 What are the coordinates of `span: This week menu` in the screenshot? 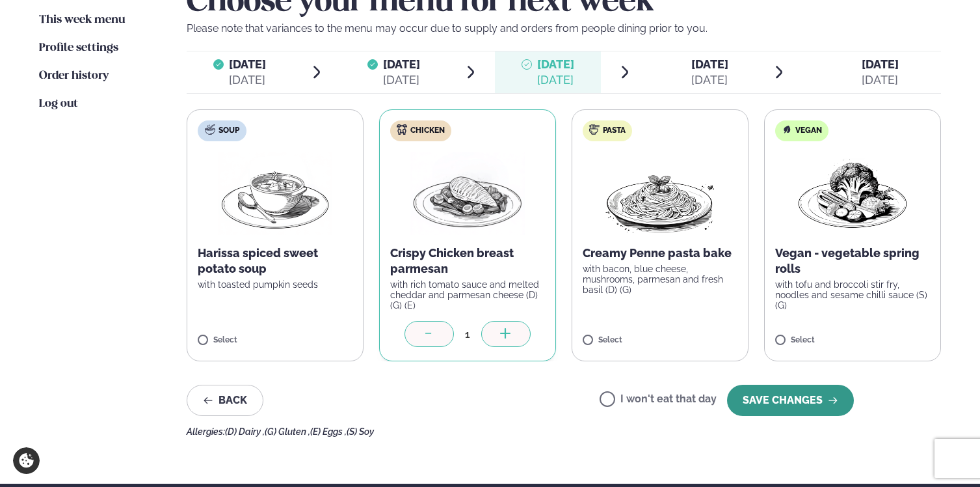 It's located at (82, 20).